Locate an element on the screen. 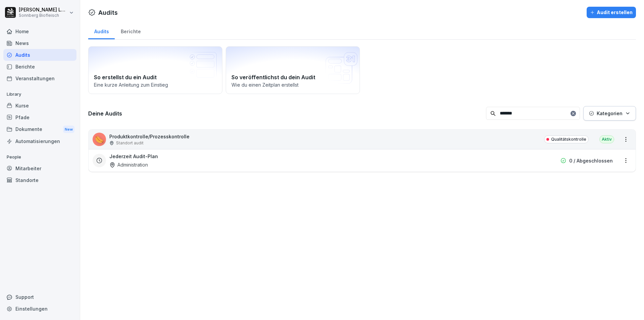 This screenshot has height=320, width=644. p: Standort audit is located at coordinates (130, 143).